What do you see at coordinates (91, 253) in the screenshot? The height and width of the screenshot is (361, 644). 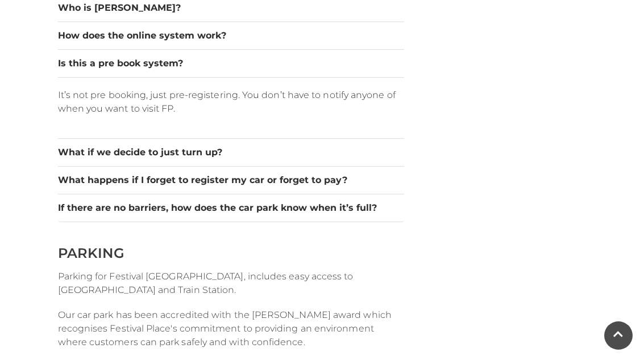 I see `span: PARKING` at bounding box center [91, 253].